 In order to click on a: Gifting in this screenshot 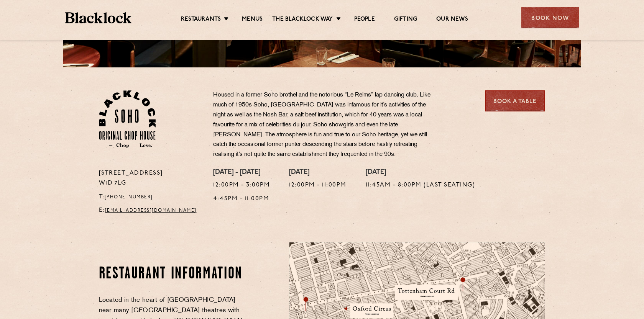, I will do `click(406, 20)`.